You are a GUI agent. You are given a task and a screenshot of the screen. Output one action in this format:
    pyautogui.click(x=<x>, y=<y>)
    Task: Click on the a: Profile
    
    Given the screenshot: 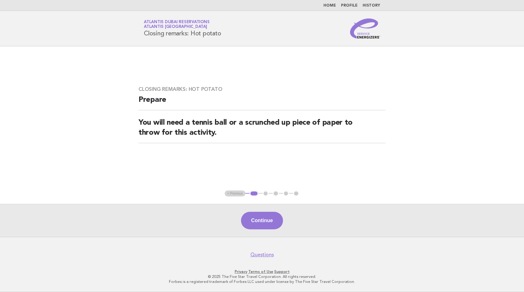 What is the action you would take?
    pyautogui.click(x=349, y=6)
    